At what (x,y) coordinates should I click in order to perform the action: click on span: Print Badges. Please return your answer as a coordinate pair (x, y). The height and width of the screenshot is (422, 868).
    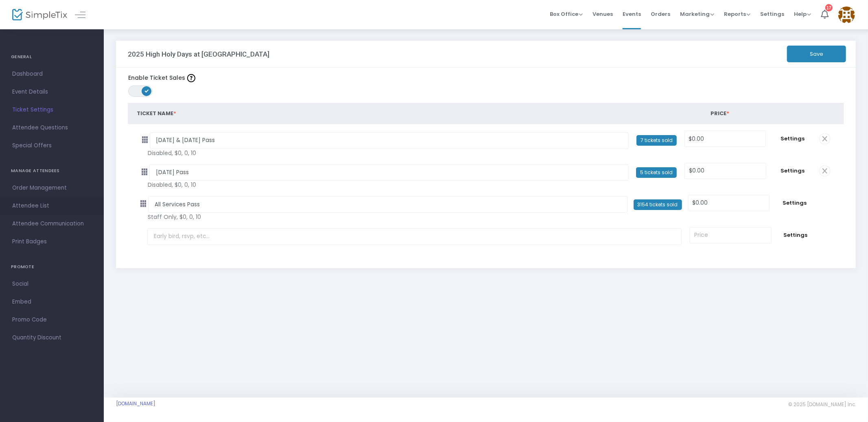
    Looking at the image, I should click on (52, 242).